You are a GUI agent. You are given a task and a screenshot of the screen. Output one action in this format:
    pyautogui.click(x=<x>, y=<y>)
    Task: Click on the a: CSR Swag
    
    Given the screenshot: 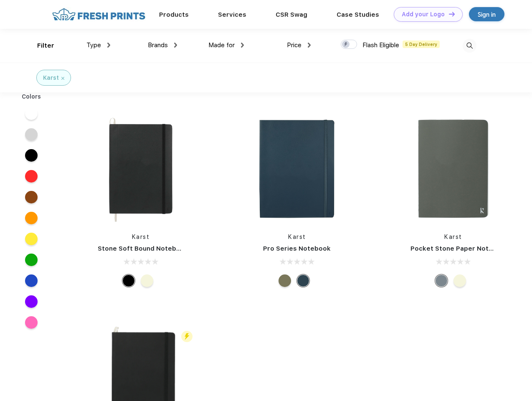 What is the action you would take?
    pyautogui.click(x=291, y=15)
    